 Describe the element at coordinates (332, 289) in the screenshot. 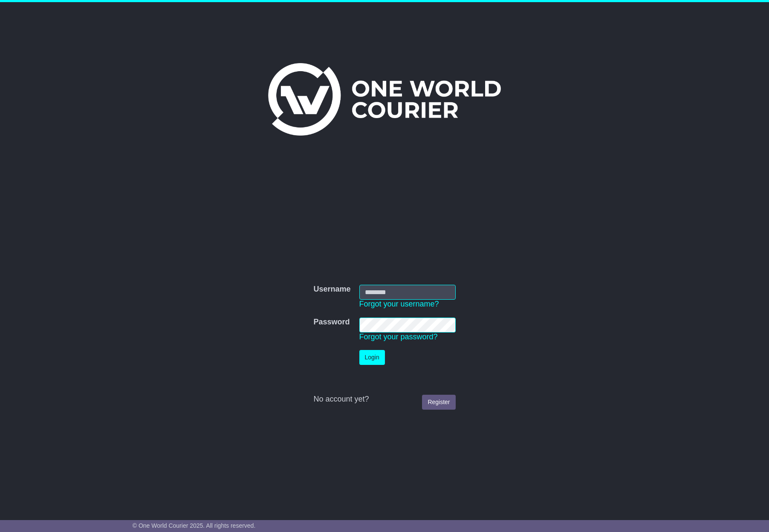

I see `label: Username` at that location.